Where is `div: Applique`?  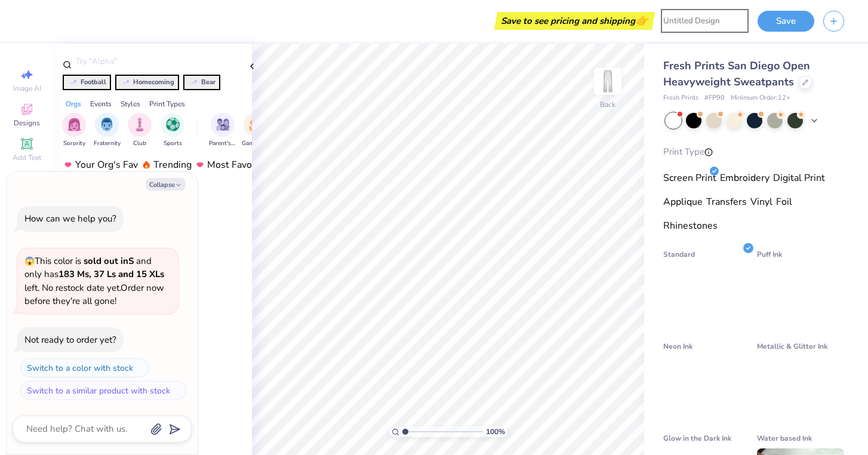 div: Applique is located at coordinates (687, 202).